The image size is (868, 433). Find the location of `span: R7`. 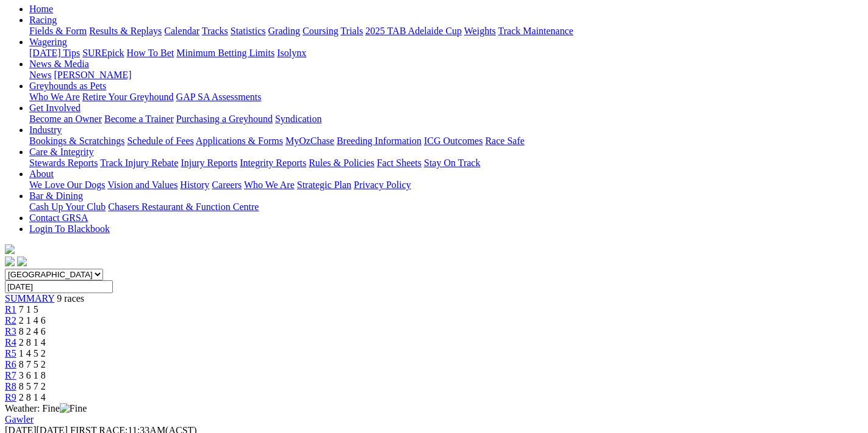

span: R7 is located at coordinates (11, 374).